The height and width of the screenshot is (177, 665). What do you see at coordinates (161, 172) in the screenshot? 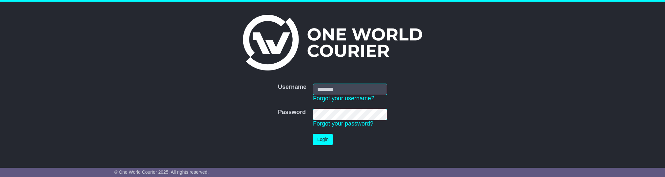
I see `span: © One World Courier 2025. All rights reserved.` at bounding box center [161, 172].